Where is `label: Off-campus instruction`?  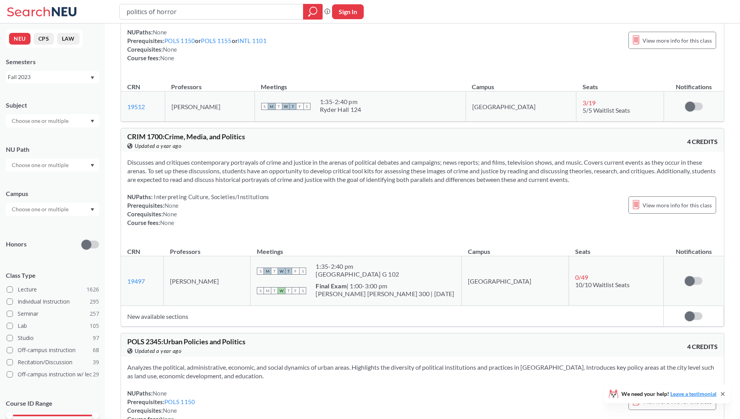
label: Off-campus instruction is located at coordinates (53, 350).